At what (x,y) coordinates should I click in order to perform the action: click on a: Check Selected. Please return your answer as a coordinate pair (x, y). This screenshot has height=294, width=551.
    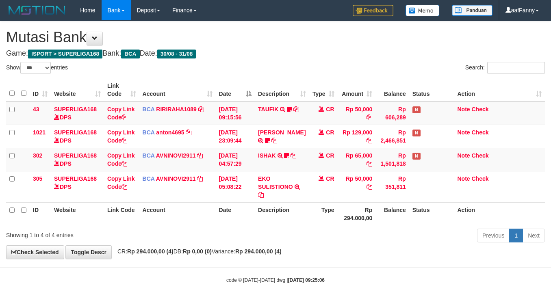
    Looking at the image, I should click on (35, 252).